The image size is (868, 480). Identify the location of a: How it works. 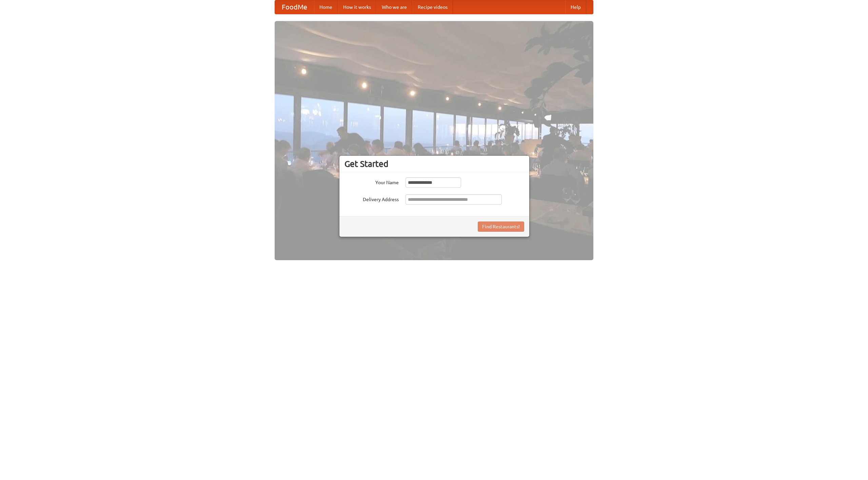
(357, 7).